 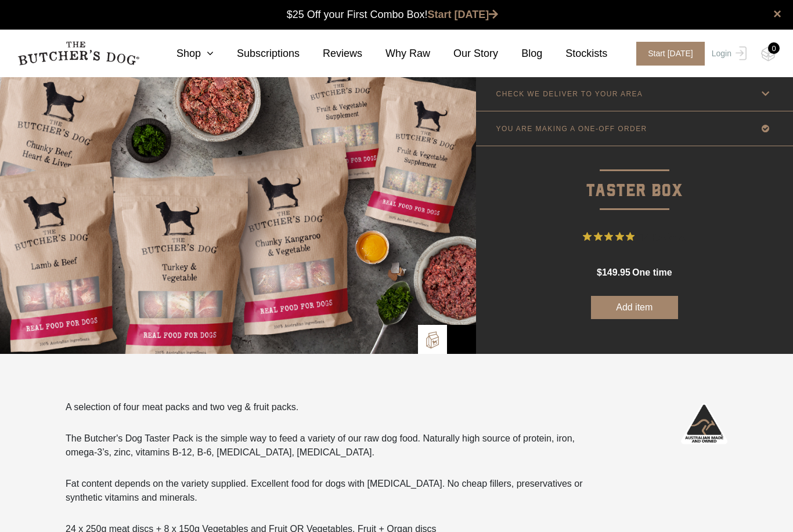 What do you see at coordinates (183, 54) in the screenshot?
I see `a: Shop` at bounding box center [183, 54].